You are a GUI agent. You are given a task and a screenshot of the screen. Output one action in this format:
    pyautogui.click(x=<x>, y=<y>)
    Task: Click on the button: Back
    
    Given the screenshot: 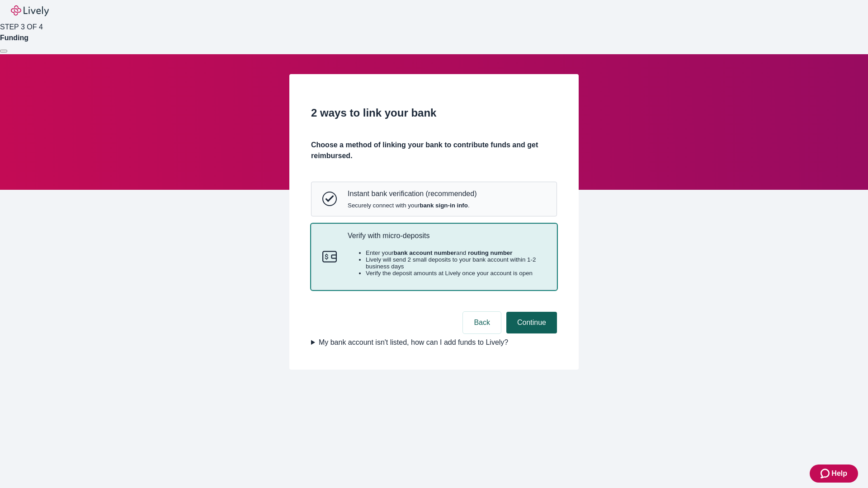 What is the action you would take?
    pyautogui.click(x=482, y=323)
    